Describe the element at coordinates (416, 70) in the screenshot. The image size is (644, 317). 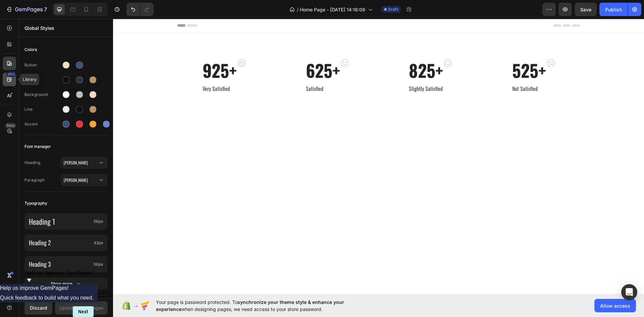
I see `p: Not Satisfied` at that location.